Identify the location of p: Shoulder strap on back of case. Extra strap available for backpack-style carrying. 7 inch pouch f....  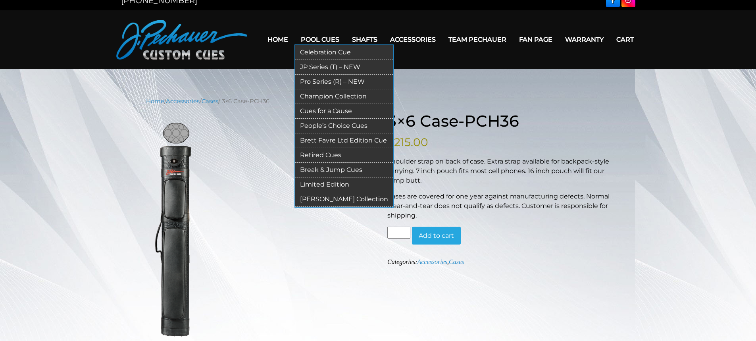
(499, 171).